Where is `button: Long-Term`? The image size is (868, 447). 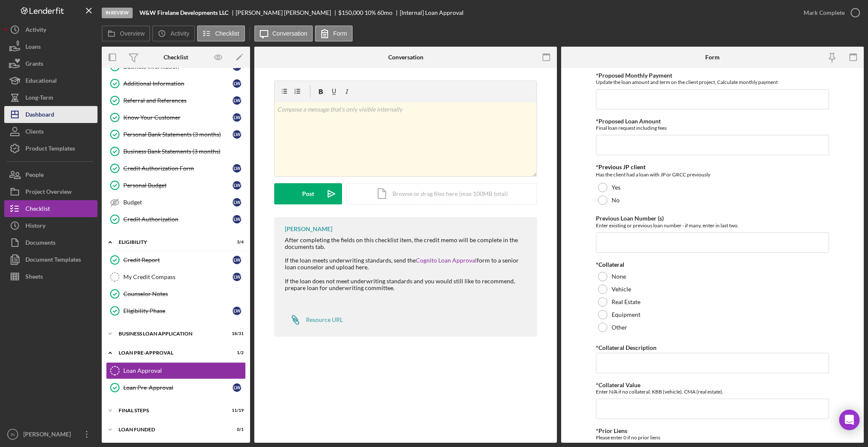
button: Long-Term is located at coordinates (51, 98).